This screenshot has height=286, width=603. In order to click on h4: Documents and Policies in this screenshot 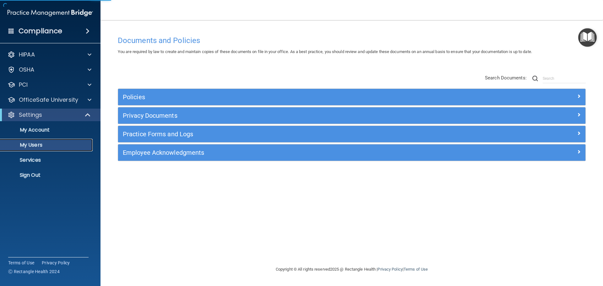, I will do `click(352, 41)`.